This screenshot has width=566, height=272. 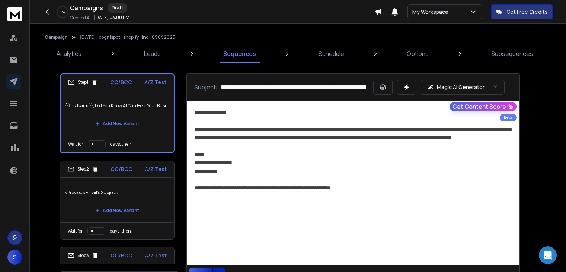 What do you see at coordinates (522, 12) in the screenshot?
I see `button: Get Free Credits` at bounding box center [522, 12].